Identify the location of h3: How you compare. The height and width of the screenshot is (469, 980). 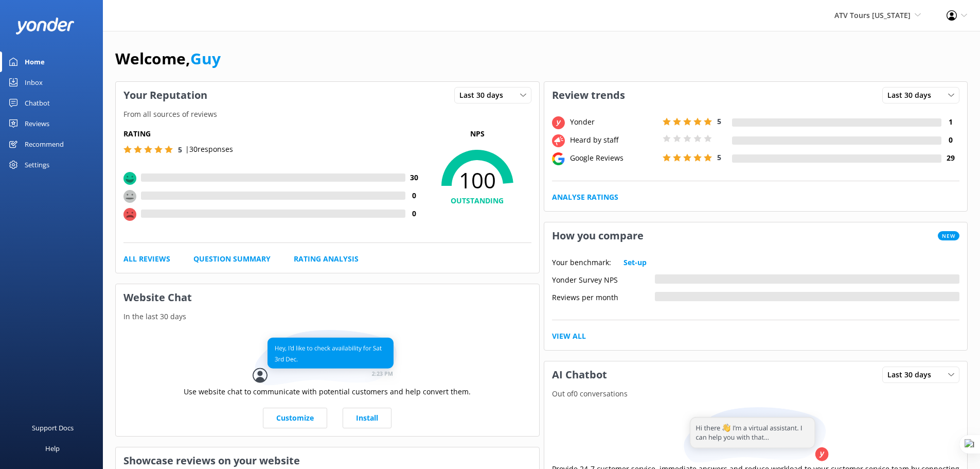
(598, 236).